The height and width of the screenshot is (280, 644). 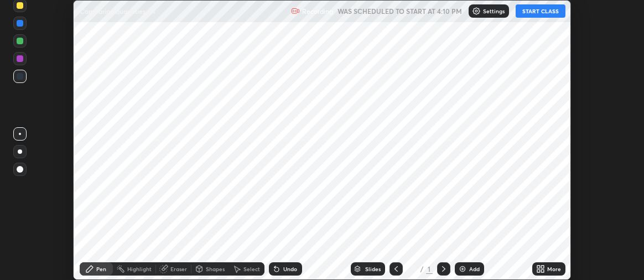 What do you see at coordinates (463, 269) in the screenshot?
I see `img: add-slide-button` at bounding box center [463, 269].